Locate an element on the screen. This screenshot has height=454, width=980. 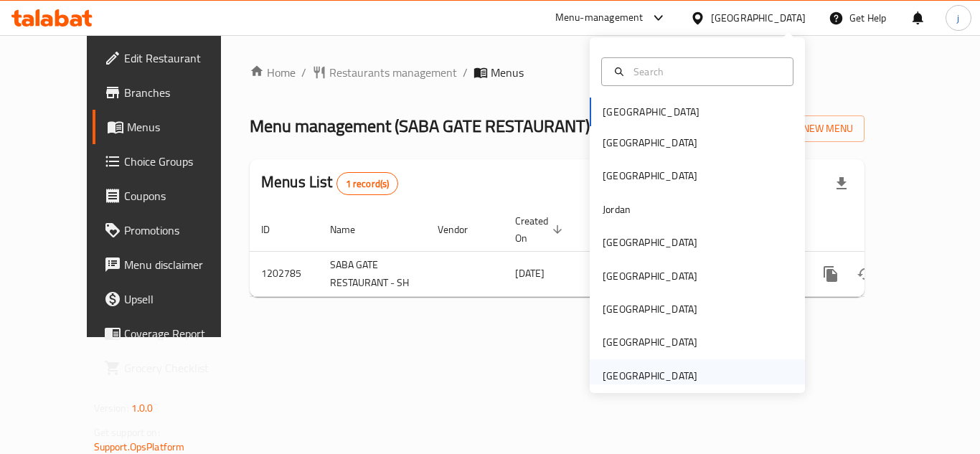
span: 1.0.0 is located at coordinates (142, 408).